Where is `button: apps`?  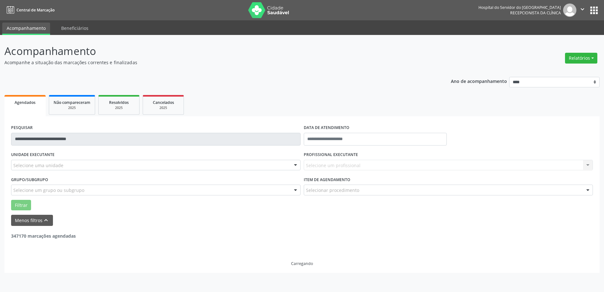 button: apps is located at coordinates (594, 10).